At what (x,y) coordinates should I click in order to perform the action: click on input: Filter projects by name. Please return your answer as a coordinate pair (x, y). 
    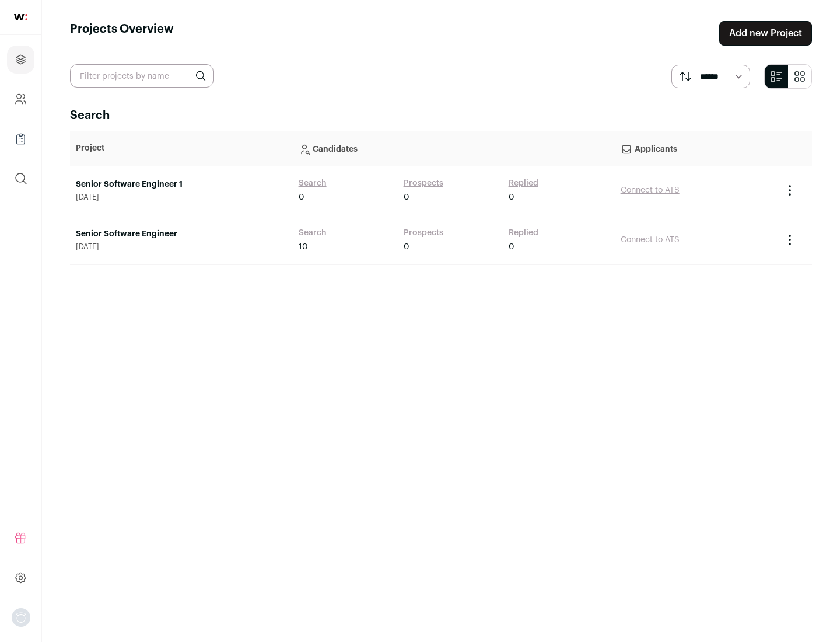
    Looking at the image, I should click on (142, 76).